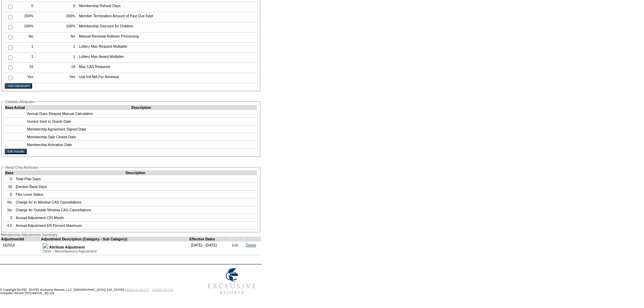 This screenshot has width=644, height=308. I want to click on td: Annual Adjustment ER Percent Maximum, so click(136, 225).